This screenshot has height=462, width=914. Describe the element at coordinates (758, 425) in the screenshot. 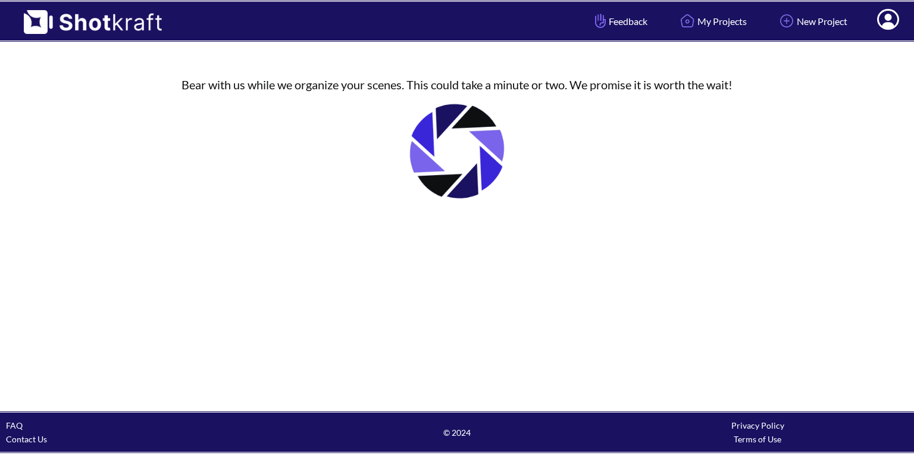

I see `div: Privacy Policy` at that location.